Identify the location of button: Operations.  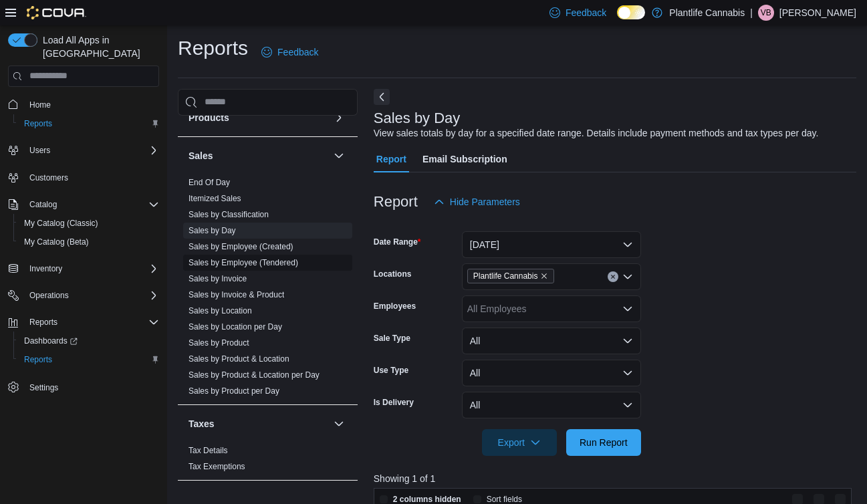
(49, 295).